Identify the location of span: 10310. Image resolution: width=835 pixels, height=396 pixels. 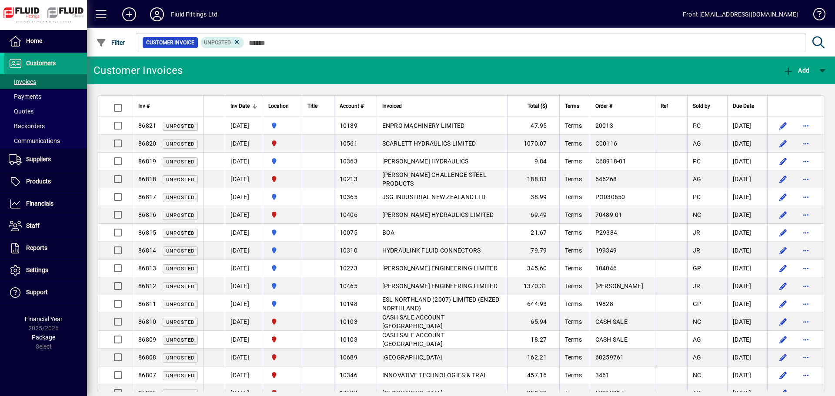
(348, 250).